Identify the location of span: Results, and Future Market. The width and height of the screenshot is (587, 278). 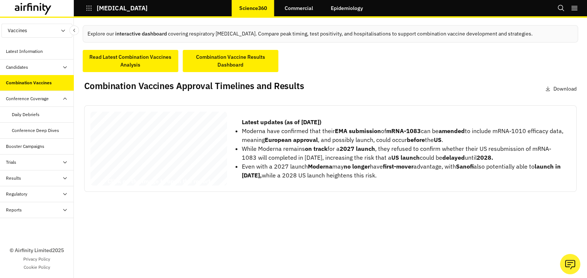
(145, 155).